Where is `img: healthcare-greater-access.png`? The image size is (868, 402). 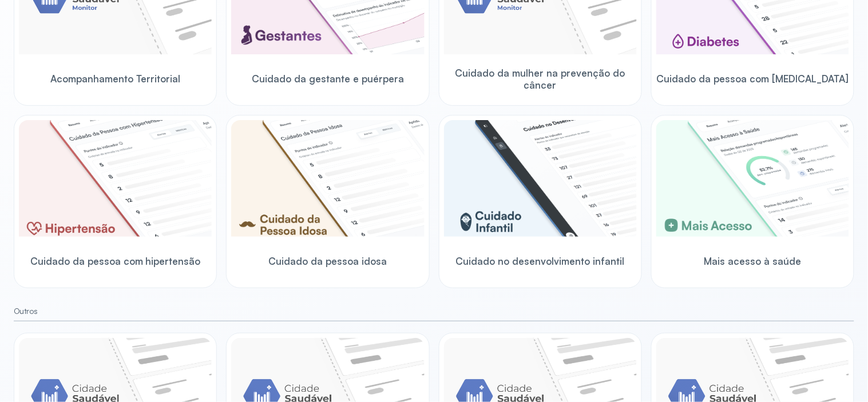
img: healthcare-greater-access.png is located at coordinates (752, 179).